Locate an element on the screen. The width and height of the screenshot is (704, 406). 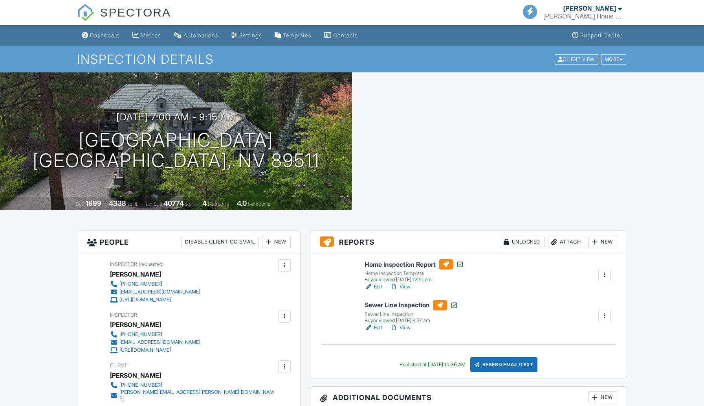
a: Dashboard is located at coordinates (101, 35).